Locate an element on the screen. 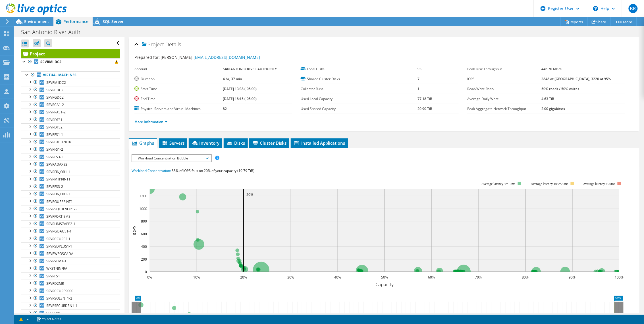 Image resolution: width=644 pixels, height=324 pixels. b: 82 is located at coordinates (225, 108).